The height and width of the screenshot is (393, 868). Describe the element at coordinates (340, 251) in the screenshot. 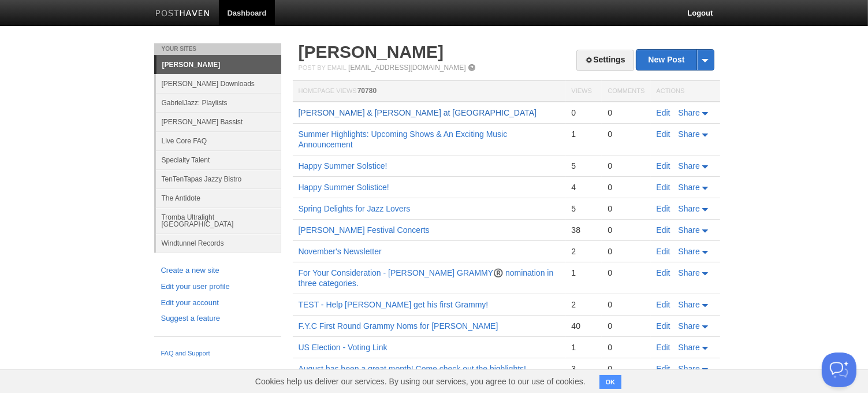

I see `a: November's Newsletter` at that location.